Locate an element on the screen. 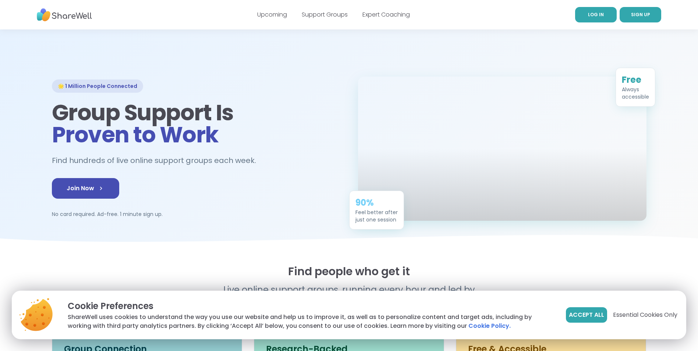 The width and height of the screenshot is (698, 351). span: Proven to Work is located at coordinates (135, 135).